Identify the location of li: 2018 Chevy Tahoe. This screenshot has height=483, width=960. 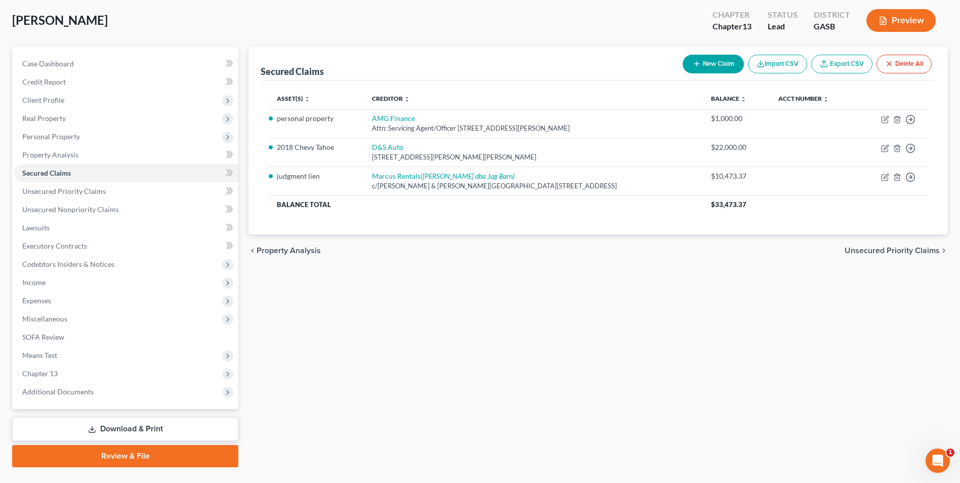
(316, 147).